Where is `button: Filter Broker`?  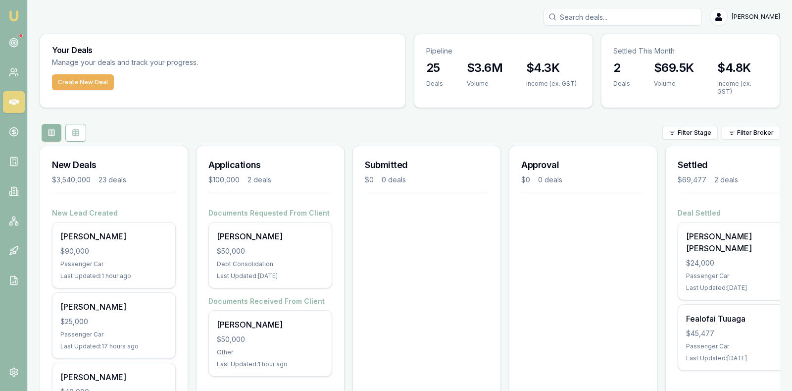 button: Filter Broker is located at coordinates (751, 133).